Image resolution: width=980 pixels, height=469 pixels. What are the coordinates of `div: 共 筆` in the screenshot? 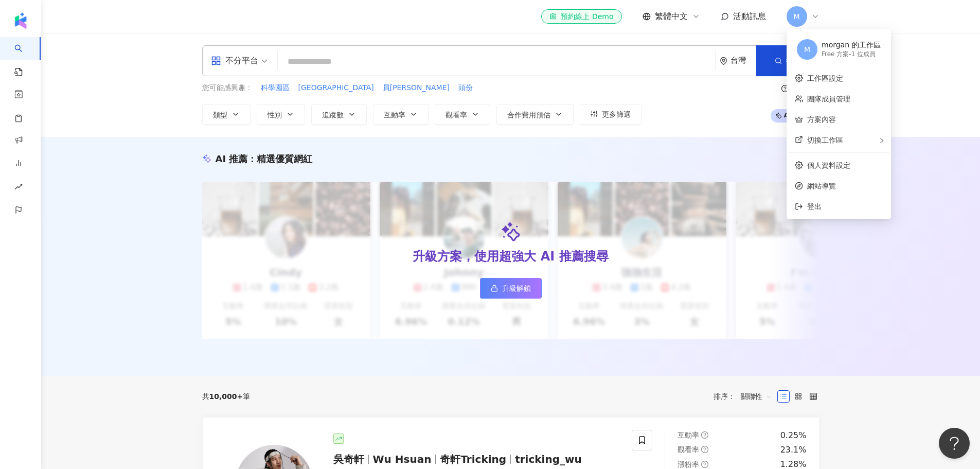 It's located at (227, 396).